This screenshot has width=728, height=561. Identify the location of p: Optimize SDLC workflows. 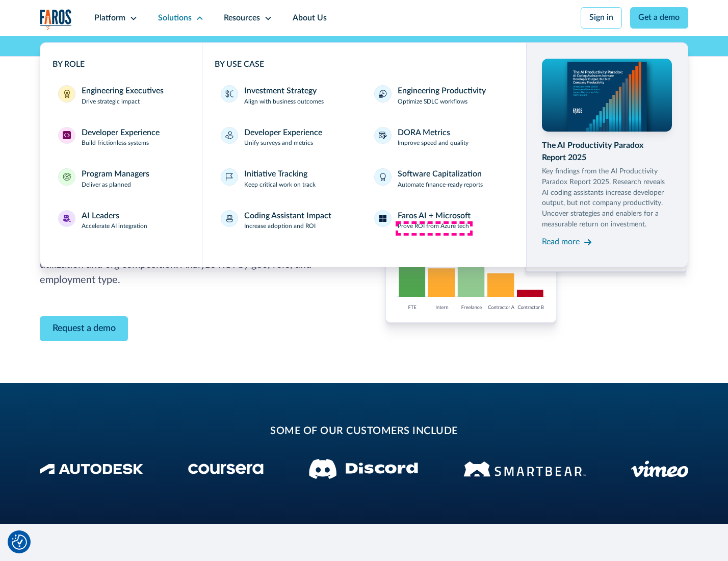
(432, 102).